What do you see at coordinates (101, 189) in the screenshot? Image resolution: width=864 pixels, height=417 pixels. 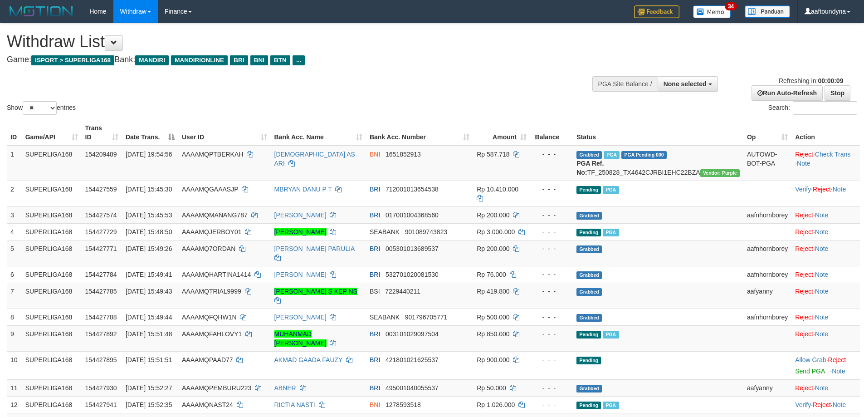 I see `span: 154427559` at bounding box center [101, 189].